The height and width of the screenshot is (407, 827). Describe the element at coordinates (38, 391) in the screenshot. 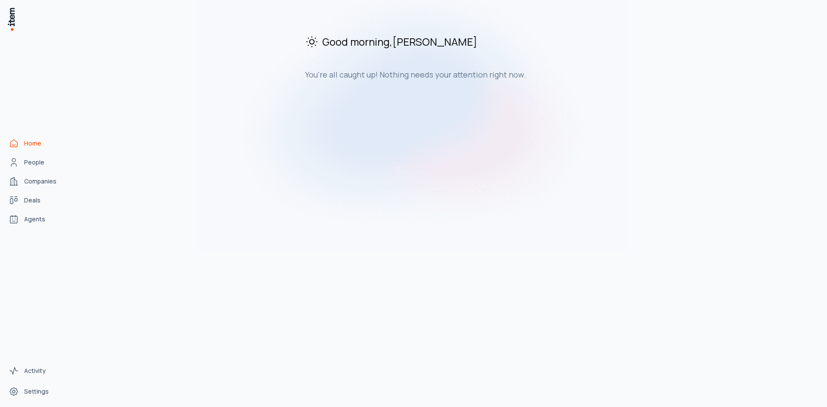

I see `a: Settings` at that location.